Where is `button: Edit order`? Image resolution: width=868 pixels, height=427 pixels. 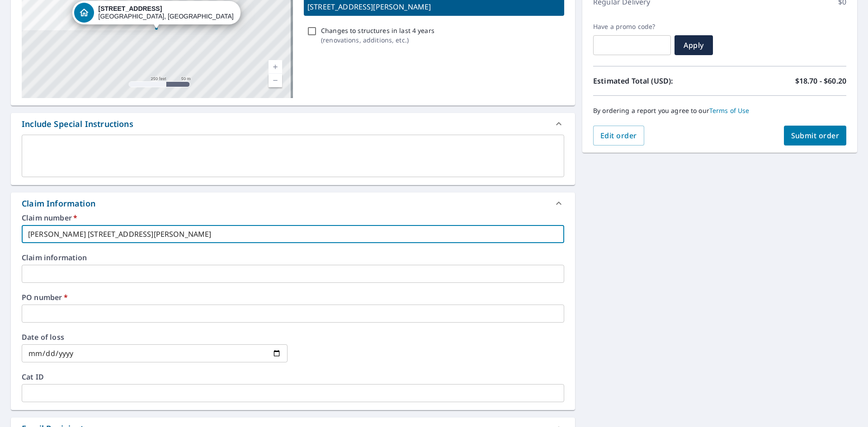
button: Edit order is located at coordinates (619, 136).